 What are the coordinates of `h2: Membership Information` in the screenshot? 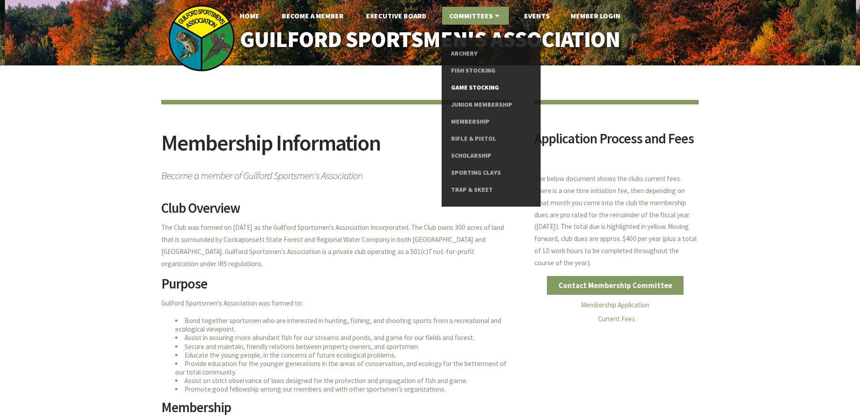 It's located at (337, 148).